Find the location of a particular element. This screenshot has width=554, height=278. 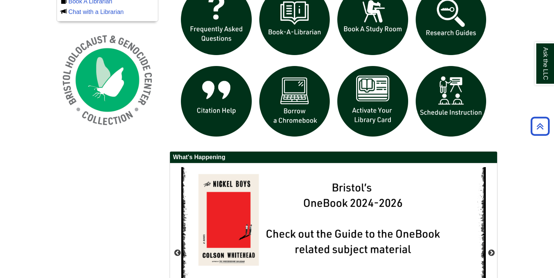

img: Borrow a chromebook icon links to the borrow a chromebook web page is located at coordinates (295, 101).